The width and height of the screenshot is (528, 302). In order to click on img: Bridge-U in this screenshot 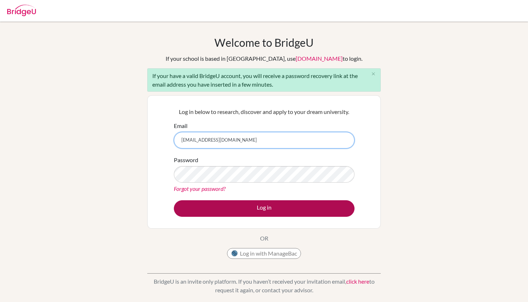, I will do `click(22, 10)`.